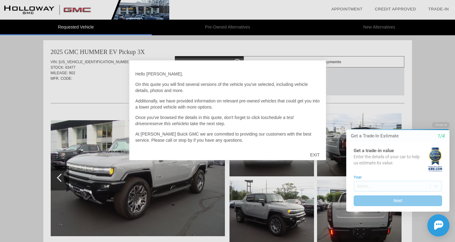 The width and height of the screenshot is (455, 242). I want to click on div: Get a Trade-In Estimate, so click(41, 19).